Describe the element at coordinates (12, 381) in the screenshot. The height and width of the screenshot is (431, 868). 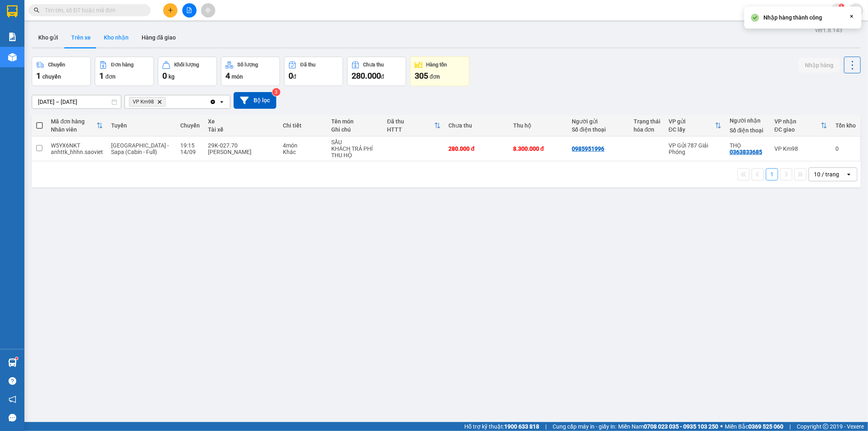
I see `span: question-circle` at that location.